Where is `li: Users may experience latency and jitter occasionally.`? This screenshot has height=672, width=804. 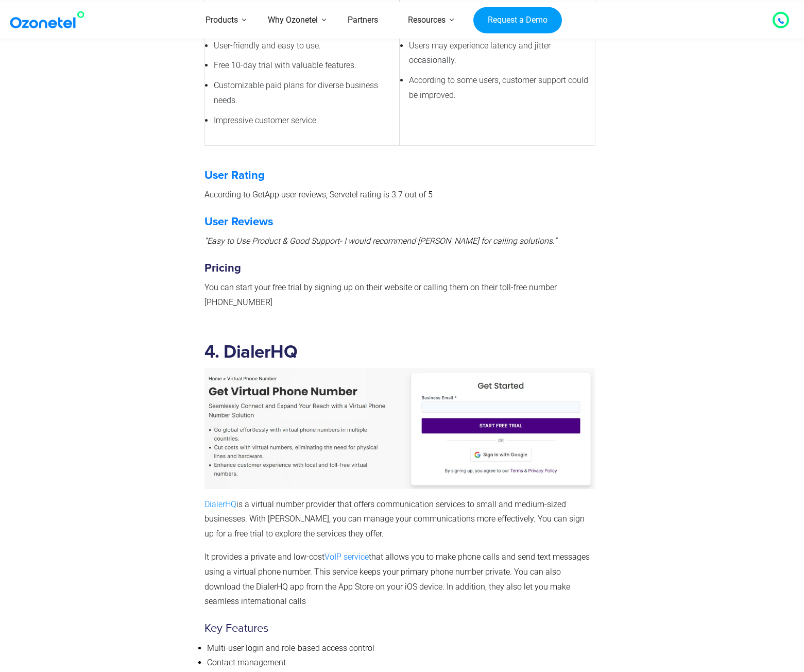
li: Users may experience latency and jitter occasionally. is located at coordinates (499, 53).